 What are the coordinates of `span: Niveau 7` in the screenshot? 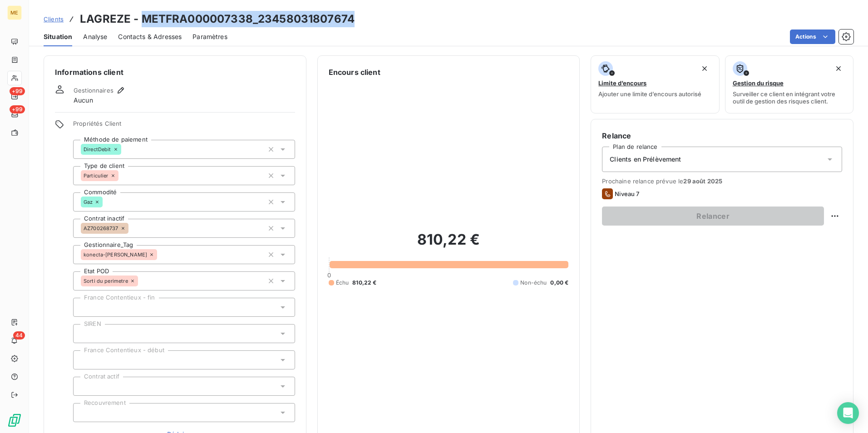 It's located at (627, 194).